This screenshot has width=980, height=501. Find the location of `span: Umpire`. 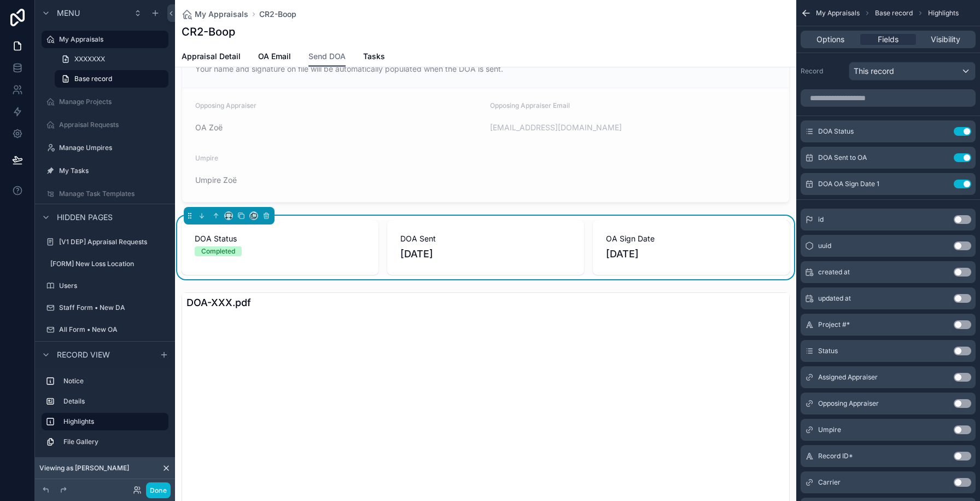

span: Umpire is located at coordinates (829, 429).